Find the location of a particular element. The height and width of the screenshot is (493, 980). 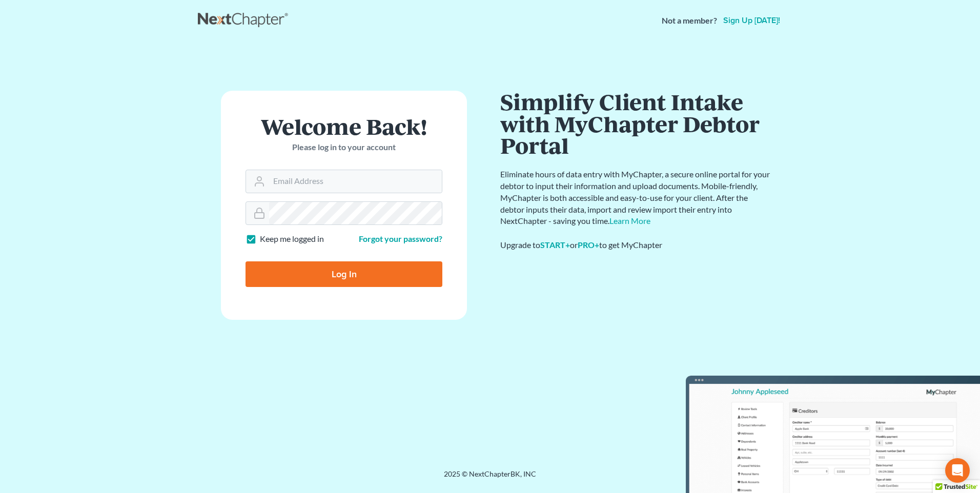

a: PRO+ is located at coordinates (589, 245).